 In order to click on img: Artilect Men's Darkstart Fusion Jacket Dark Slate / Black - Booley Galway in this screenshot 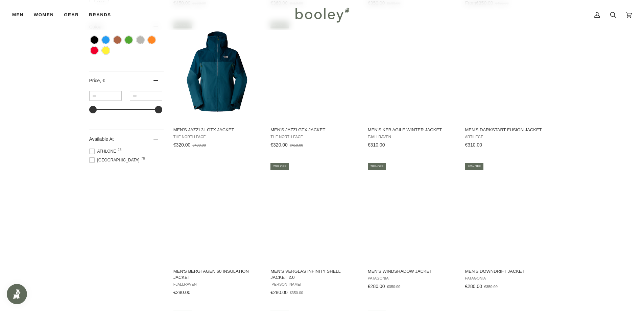, I will do `click(508, 71)`.